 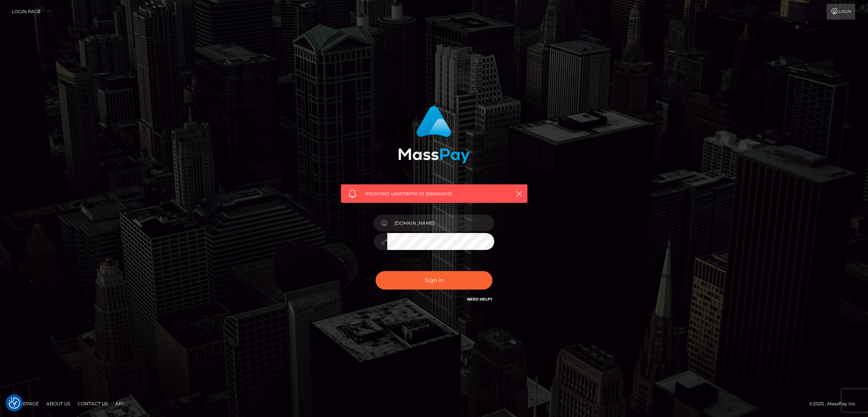 I want to click on button: Consent Preferences, so click(x=14, y=403).